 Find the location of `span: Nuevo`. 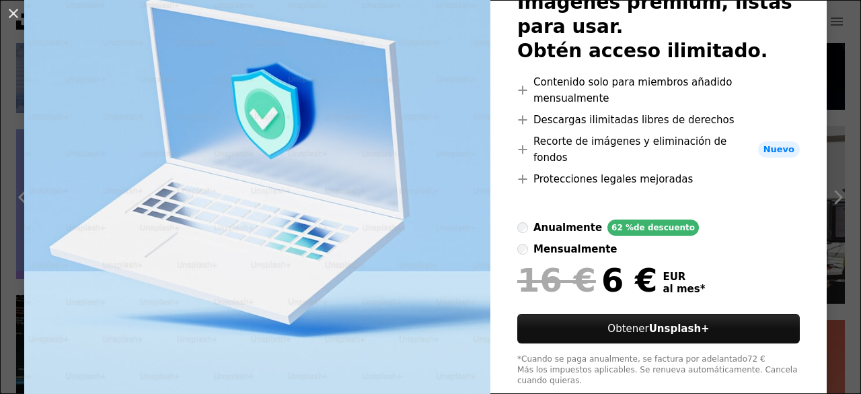

span: Nuevo is located at coordinates (779, 149).